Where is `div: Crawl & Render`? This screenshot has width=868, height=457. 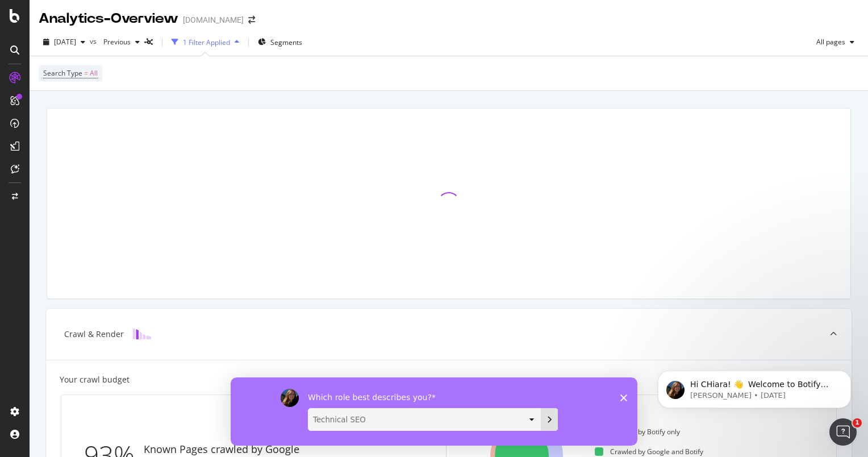
div: Crawl & Render is located at coordinates (93, 334).